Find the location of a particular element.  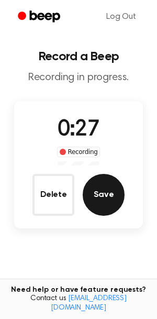

button: Delete Audio Record is located at coordinates (53, 195).